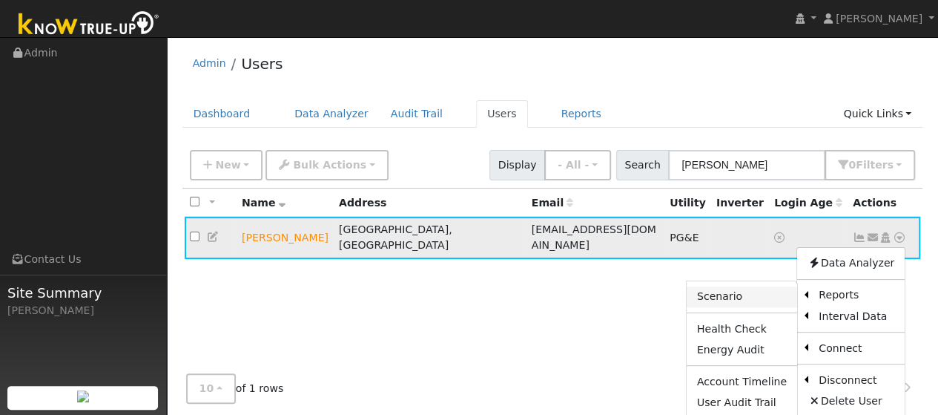 The width and height of the screenshot is (938, 415). What do you see at coordinates (870, 165) in the screenshot?
I see `button: 0Filters` at bounding box center [870, 165].